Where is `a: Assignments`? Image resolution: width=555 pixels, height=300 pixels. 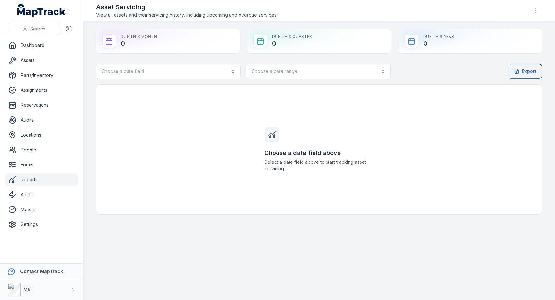 a: Assignments is located at coordinates (41, 90).